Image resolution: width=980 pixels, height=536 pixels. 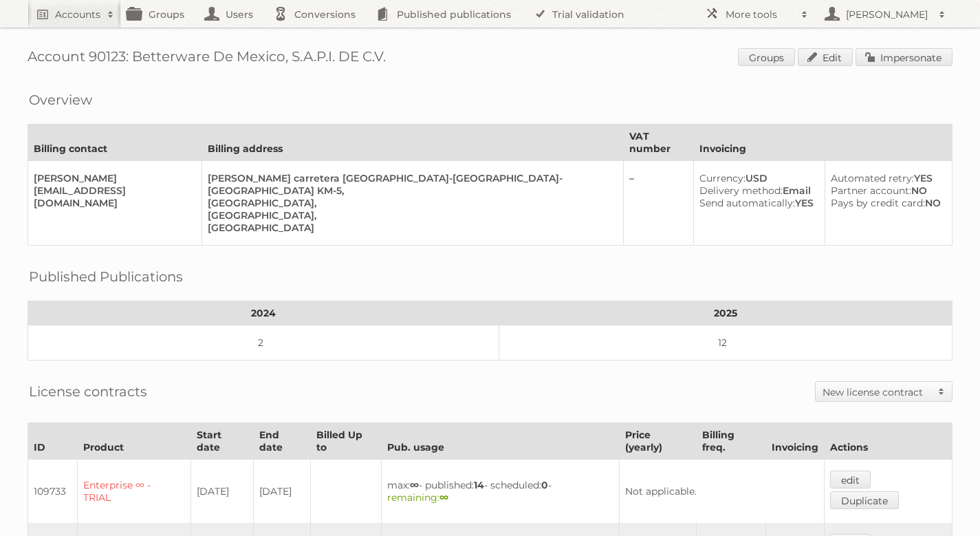 What do you see at coordinates (658, 142) in the screenshot?
I see `th: VAT number` at bounding box center [658, 142].